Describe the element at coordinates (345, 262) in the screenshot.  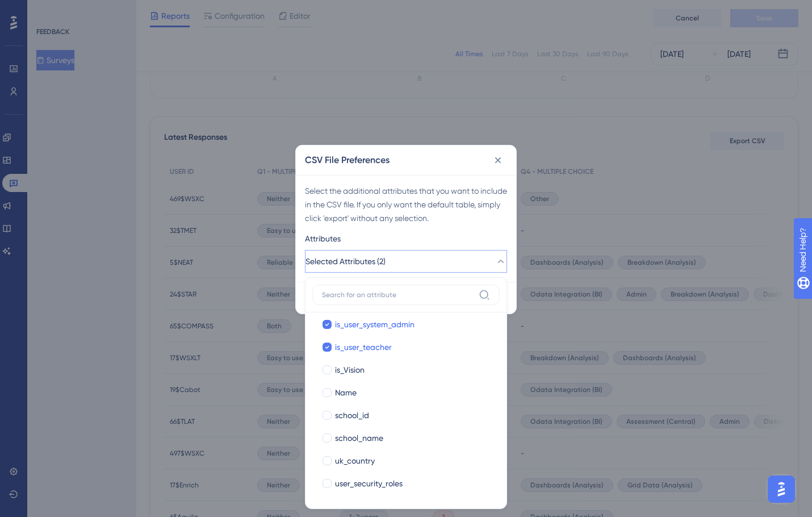
I see `span: Selected Attributes (2)` at that location.